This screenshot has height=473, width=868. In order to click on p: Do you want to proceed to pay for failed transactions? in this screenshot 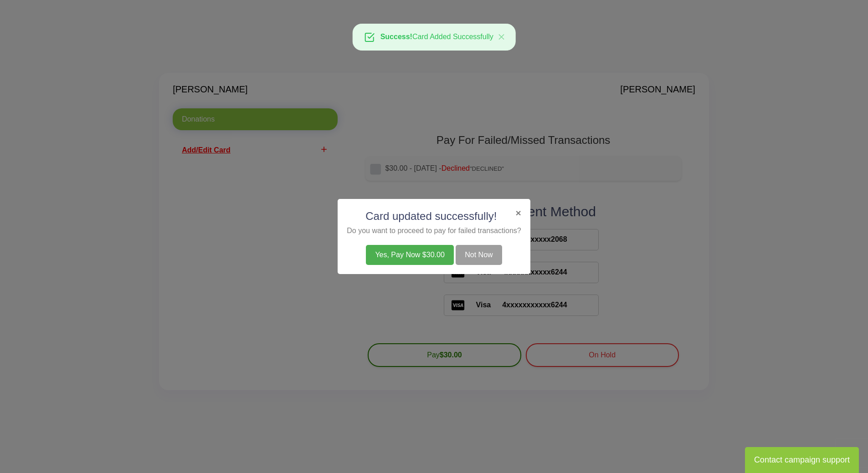, I will do `click(434, 231)`.